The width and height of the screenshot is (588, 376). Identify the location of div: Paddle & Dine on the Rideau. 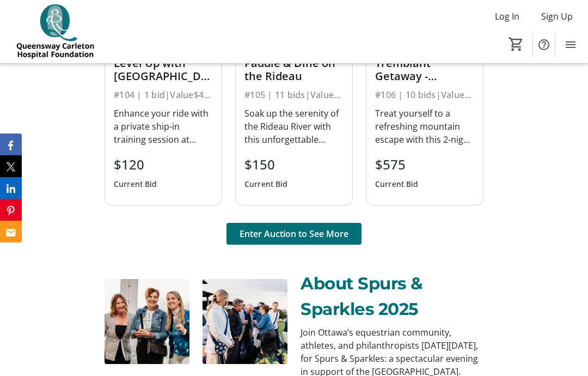
(294, 69).